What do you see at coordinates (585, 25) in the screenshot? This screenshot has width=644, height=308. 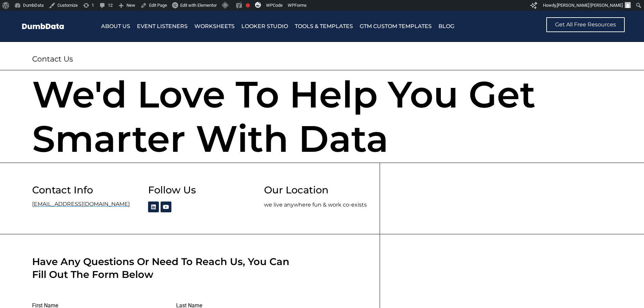 I see `span: Get All Free Resources` at bounding box center [585, 25].